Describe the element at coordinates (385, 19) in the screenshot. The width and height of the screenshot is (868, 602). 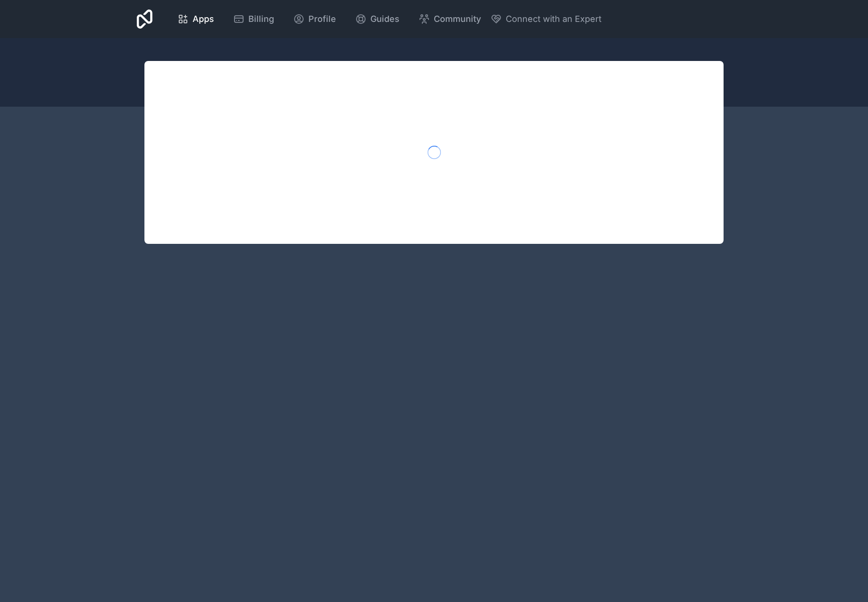
I see `span: Guides` at that location.